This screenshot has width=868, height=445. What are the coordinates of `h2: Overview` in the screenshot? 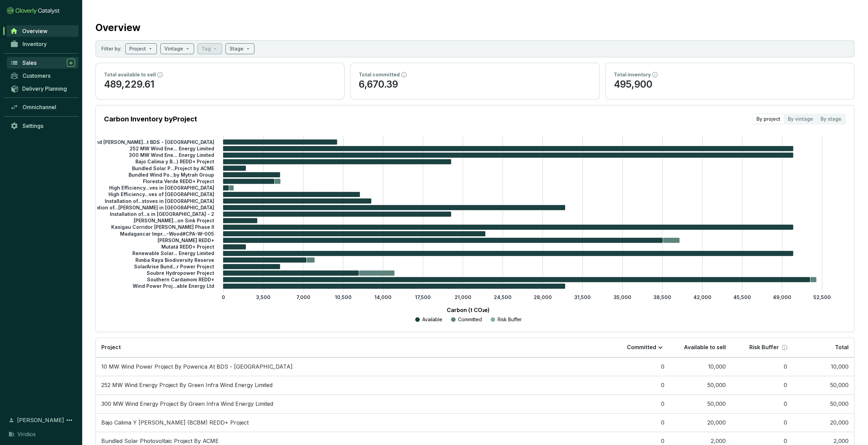 It's located at (118, 28).